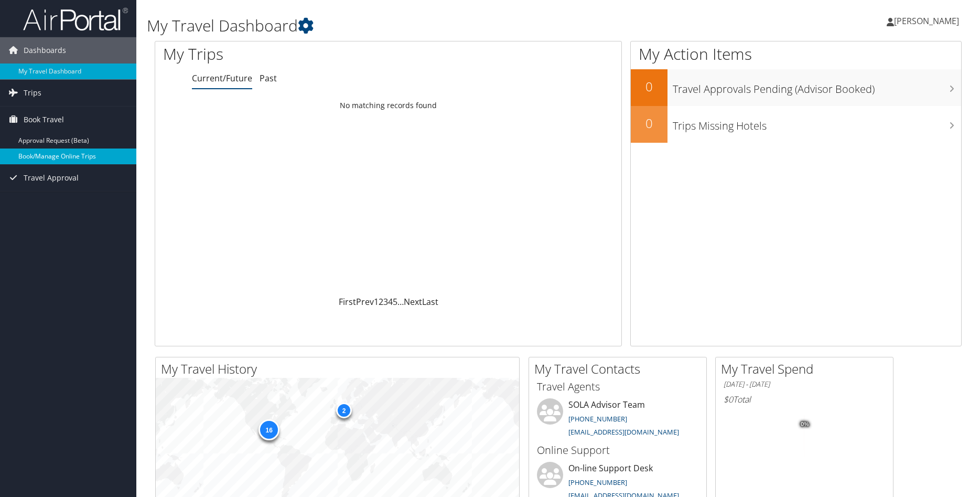 Image resolution: width=980 pixels, height=497 pixels. What do you see at coordinates (618, 387) in the screenshot?
I see `h3: Travel Agents` at bounding box center [618, 387].